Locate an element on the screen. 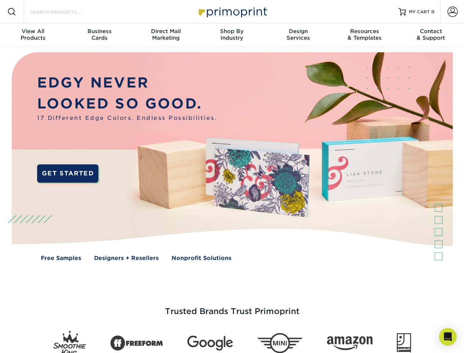  a: Resources& Templates is located at coordinates (364, 35).